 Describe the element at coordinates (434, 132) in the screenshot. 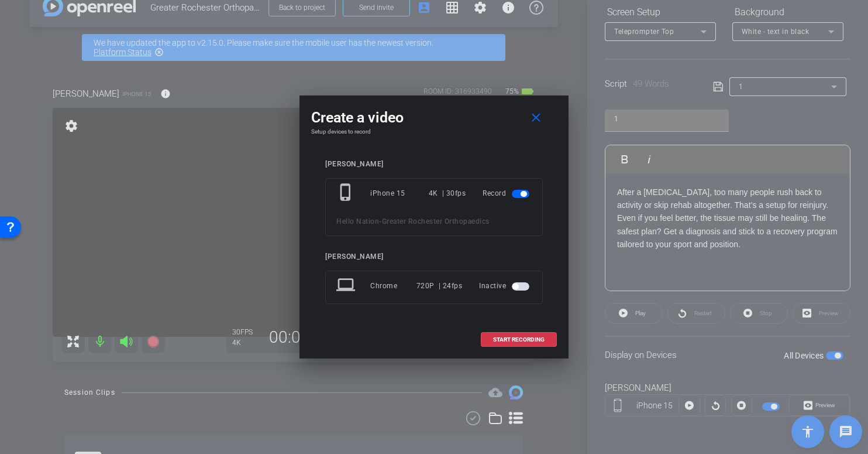

I see `h4: Setup devices to record` at that location.